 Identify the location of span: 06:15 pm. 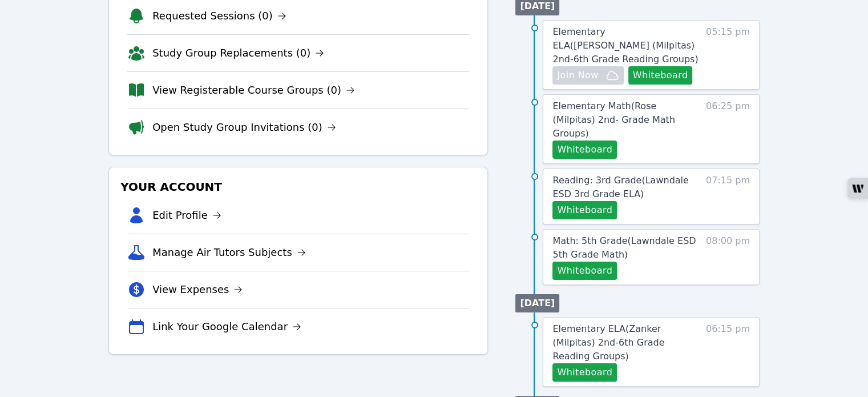
(728, 352).